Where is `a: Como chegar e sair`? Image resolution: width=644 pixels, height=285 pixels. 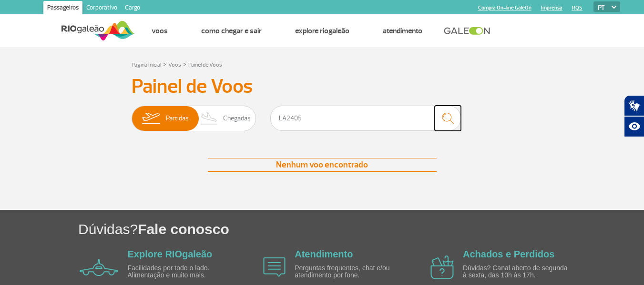
a: Como chegar e sair is located at coordinates (231, 31).